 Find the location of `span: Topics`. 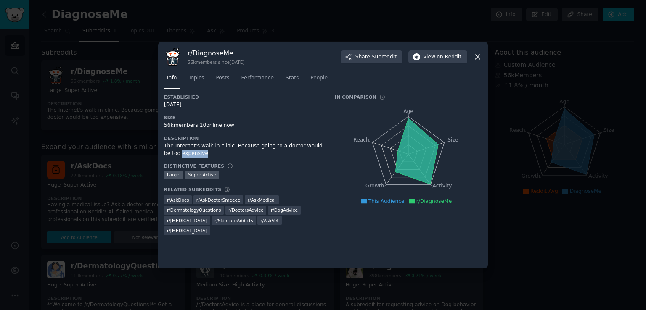

span: Topics is located at coordinates (196, 78).